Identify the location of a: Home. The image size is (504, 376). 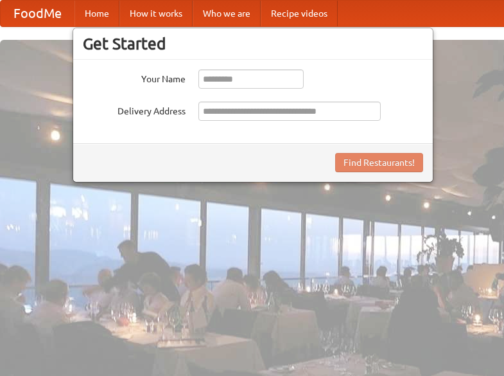
(97, 13).